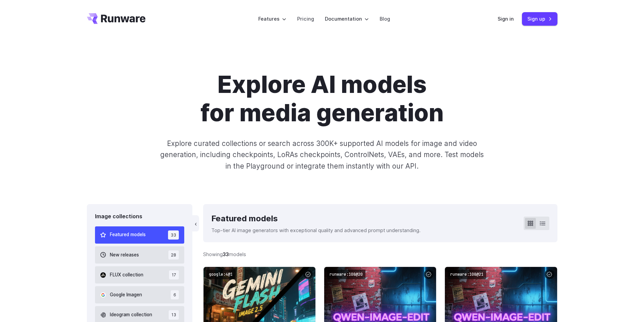 This screenshot has height=322, width=644. I want to click on span: 17, so click(174, 275).